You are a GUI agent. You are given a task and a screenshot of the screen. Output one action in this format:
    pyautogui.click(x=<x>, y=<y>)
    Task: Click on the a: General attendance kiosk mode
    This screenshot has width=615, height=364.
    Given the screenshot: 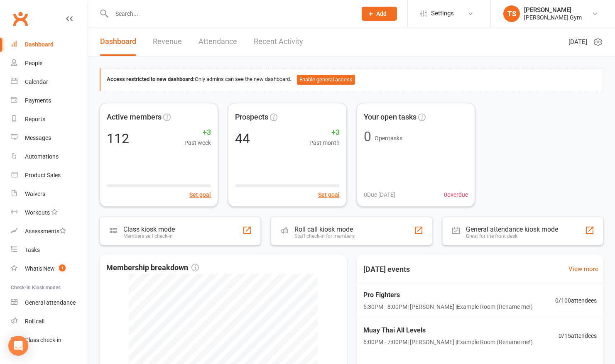 What is the action you would take?
    pyautogui.click(x=49, y=302)
    